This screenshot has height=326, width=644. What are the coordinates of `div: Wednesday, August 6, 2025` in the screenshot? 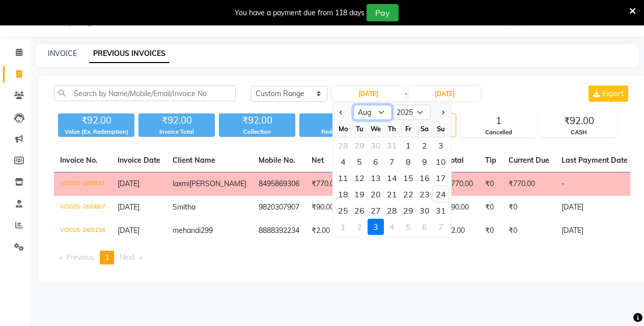 It's located at (375, 162).